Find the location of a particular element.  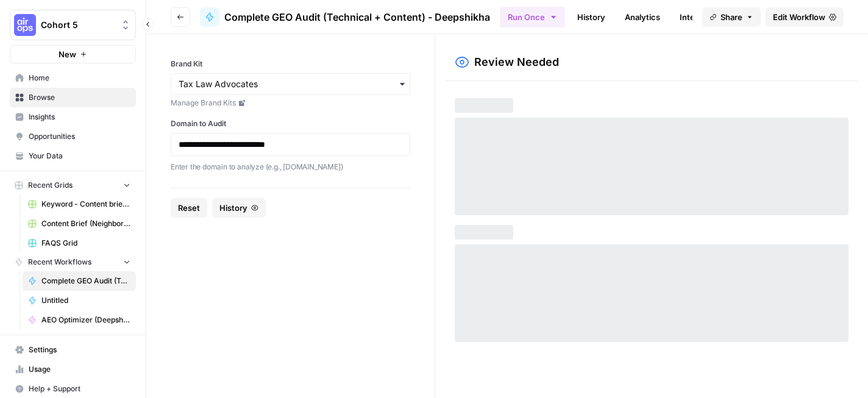

a: Opportunities is located at coordinates (72, 136).